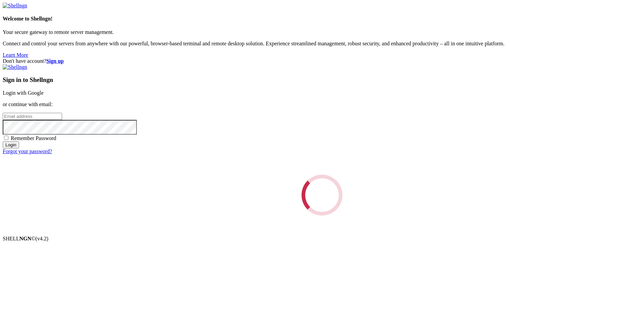 The width and height of the screenshot is (644, 320). Describe the element at coordinates (322, 61) in the screenshot. I see `div: Don't have account?` at that location.